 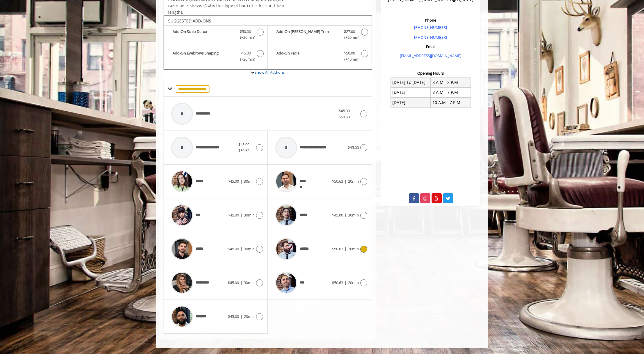 What do you see at coordinates (245, 53) in the screenshot?
I see `span: $15.00` at bounding box center [245, 53].